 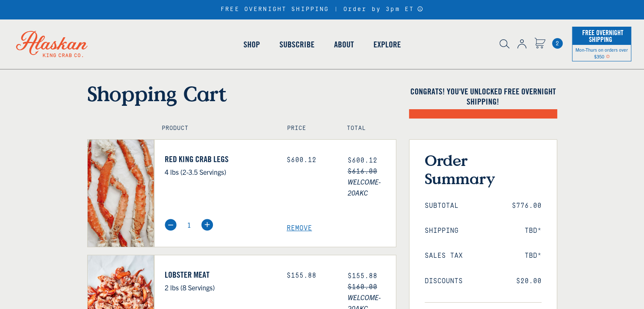 What do you see at coordinates (367, 128) in the screenshot?
I see `h4: Total` at bounding box center [367, 128].